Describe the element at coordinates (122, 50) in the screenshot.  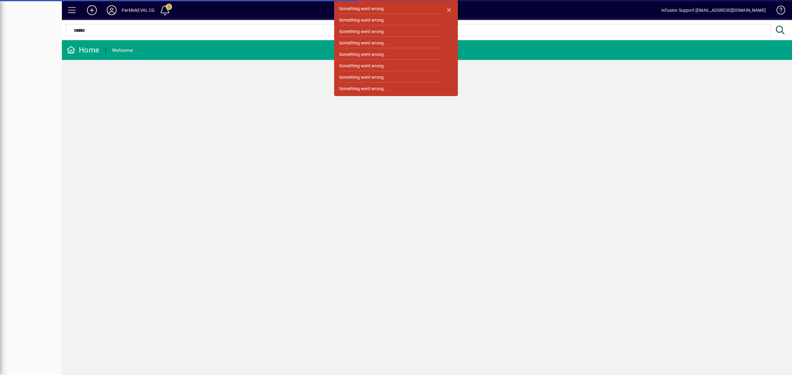
I see `div: Welcome` at that location.